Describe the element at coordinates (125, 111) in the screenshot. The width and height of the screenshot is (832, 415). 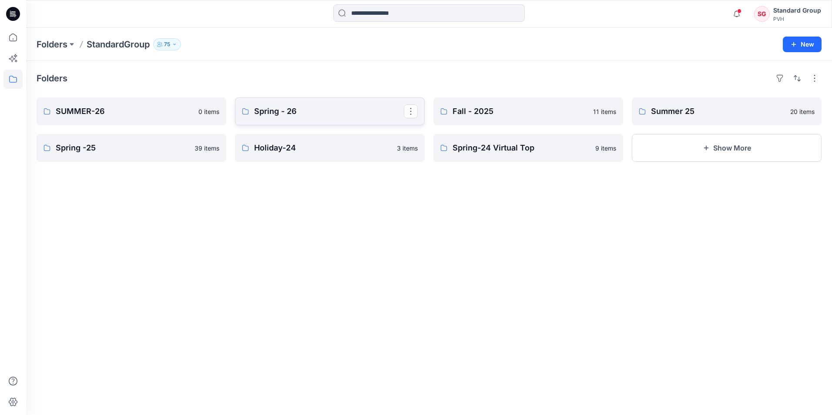
I see `p: SUMMER-26` at that location.